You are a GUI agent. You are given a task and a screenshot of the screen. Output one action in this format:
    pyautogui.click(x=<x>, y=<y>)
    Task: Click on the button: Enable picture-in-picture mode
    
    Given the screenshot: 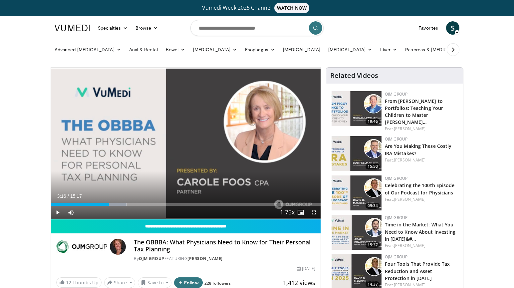 What is the action you would take?
    pyautogui.click(x=300, y=212)
    